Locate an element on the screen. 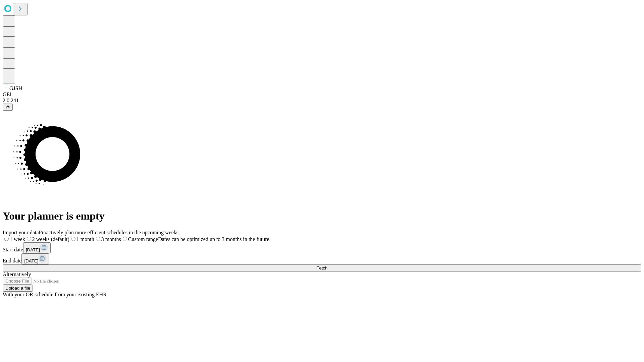  input: 1 week is located at coordinates (6, 239).